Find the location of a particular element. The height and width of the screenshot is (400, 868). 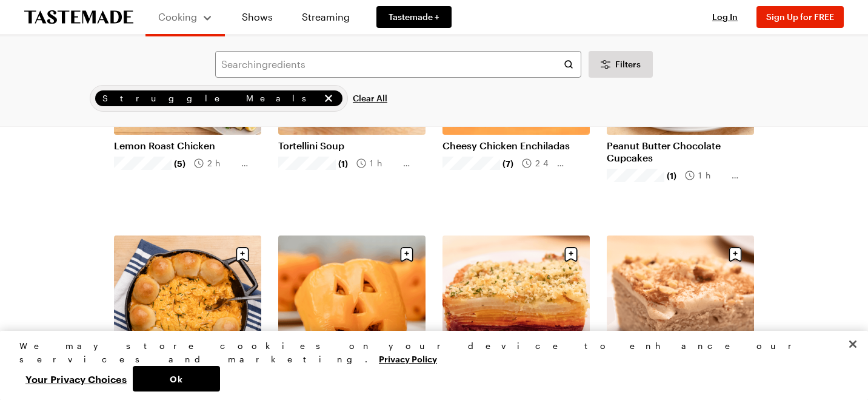

span: Clear All is located at coordinates (370, 98).